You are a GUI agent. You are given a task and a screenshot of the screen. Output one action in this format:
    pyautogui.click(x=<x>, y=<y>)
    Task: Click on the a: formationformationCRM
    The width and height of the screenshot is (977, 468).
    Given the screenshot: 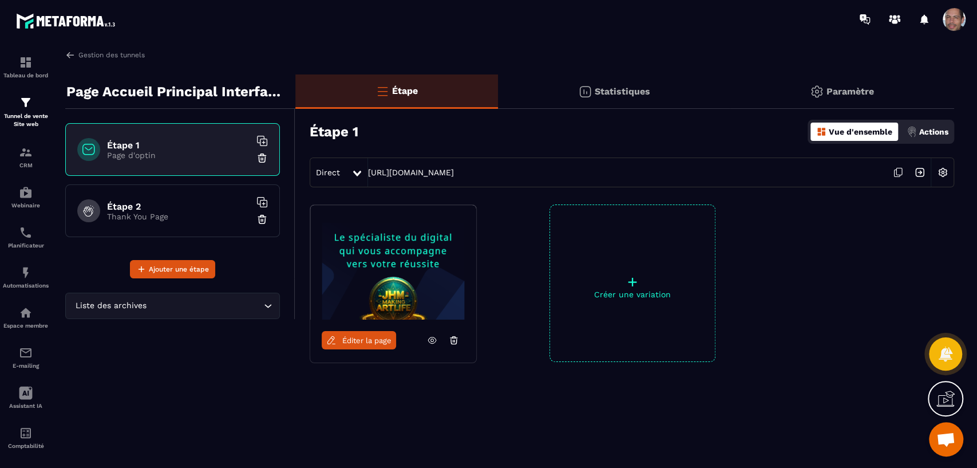 What is the action you would take?
    pyautogui.click(x=26, y=157)
    